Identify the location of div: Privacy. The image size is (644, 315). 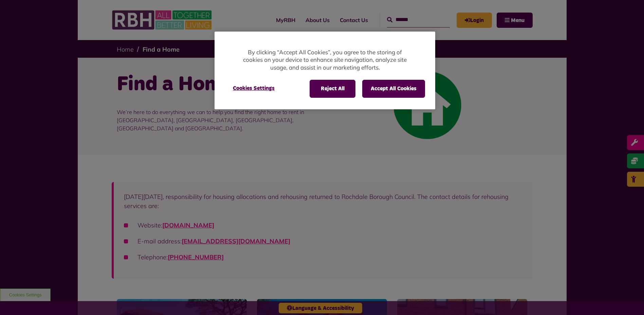
(325, 70).